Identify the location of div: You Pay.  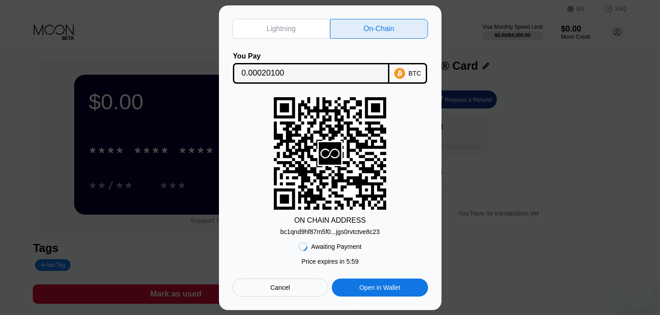
(311, 56).